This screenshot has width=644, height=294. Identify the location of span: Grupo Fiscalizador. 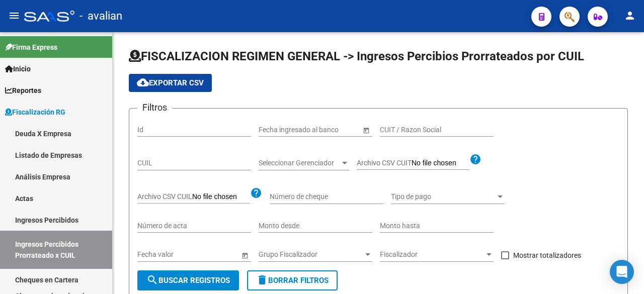
(311, 254).